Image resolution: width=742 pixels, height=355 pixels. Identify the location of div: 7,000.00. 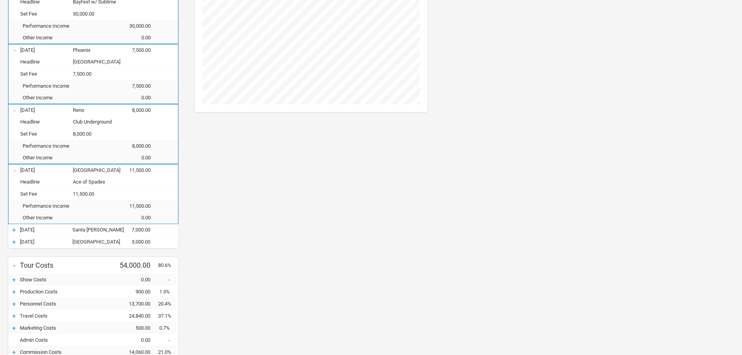
(135, 229).